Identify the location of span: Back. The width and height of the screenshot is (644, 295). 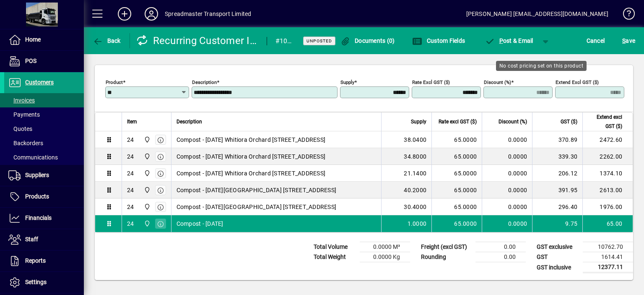
(107, 41).